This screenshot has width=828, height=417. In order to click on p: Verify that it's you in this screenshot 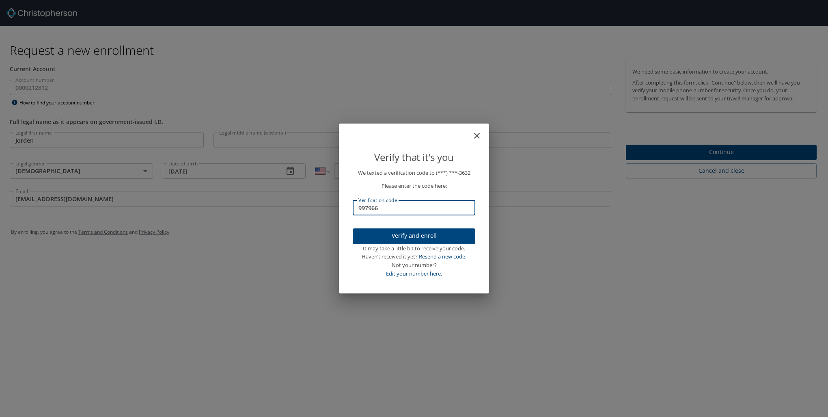, I will do `click(414, 157)`.